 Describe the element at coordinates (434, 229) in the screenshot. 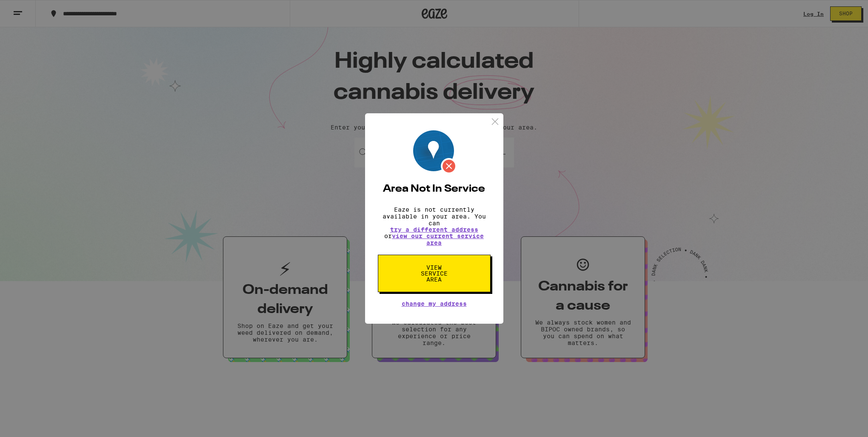

I see `span: try a different address` at that location.